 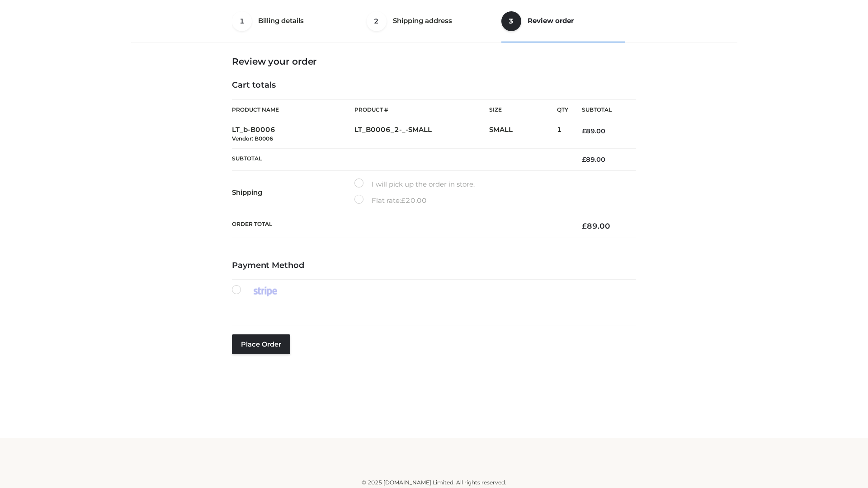 I want to click on th: Size, so click(x=520, y=110).